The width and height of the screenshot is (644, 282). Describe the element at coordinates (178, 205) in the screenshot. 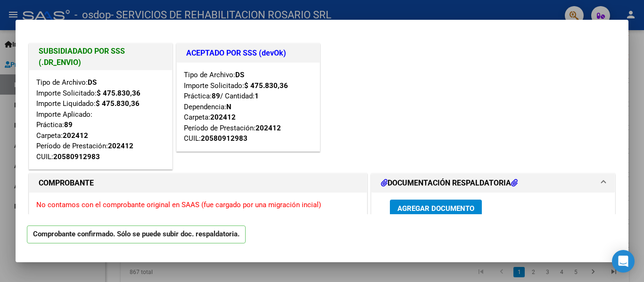

I see `span: No contamos con el comprobante original en SAAS (fue cargado por una migración incial)` at that location.